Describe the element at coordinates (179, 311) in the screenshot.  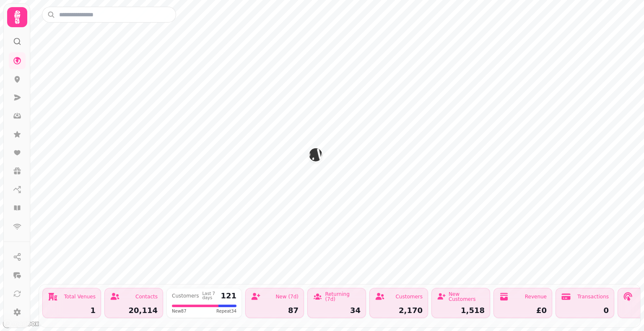
I see `span: New 87` at that location.